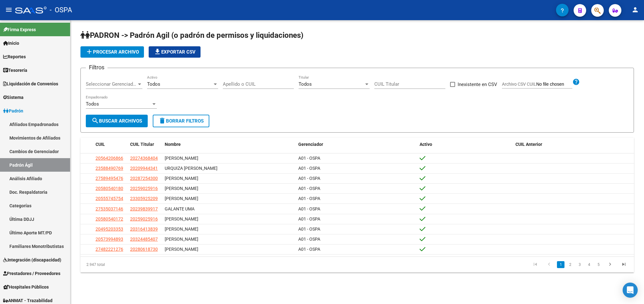  What do you see at coordinates (573, 144) in the screenshot?
I see `datatable-header-cell: CUIL Anterior` at bounding box center [573, 144].